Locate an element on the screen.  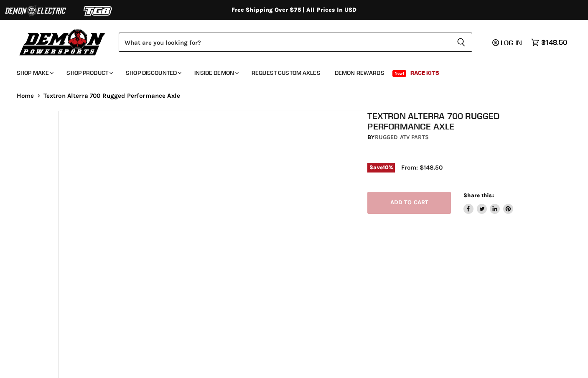
a: Inside Demon is located at coordinates (215, 72).